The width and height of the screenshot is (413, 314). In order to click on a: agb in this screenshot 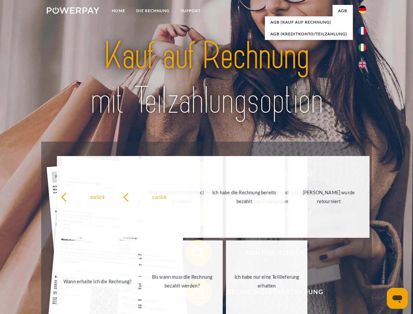, I will do `click(342, 11)`.